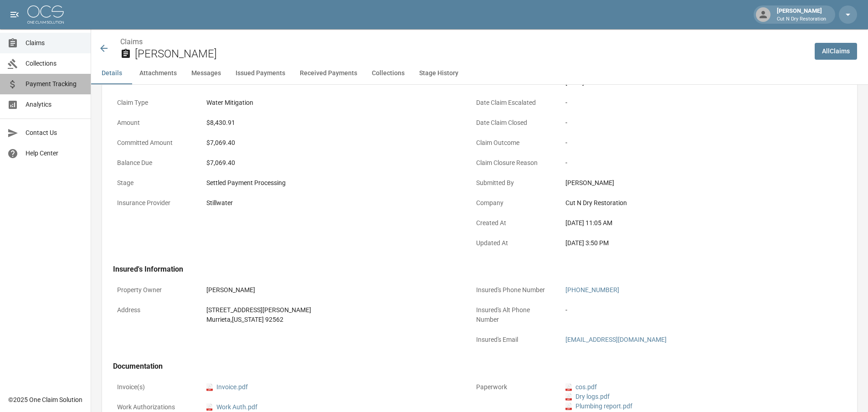 This screenshot has height=412, width=868. Describe the element at coordinates (154, 203) in the screenshot. I see `p: Insurance Provider` at that location.